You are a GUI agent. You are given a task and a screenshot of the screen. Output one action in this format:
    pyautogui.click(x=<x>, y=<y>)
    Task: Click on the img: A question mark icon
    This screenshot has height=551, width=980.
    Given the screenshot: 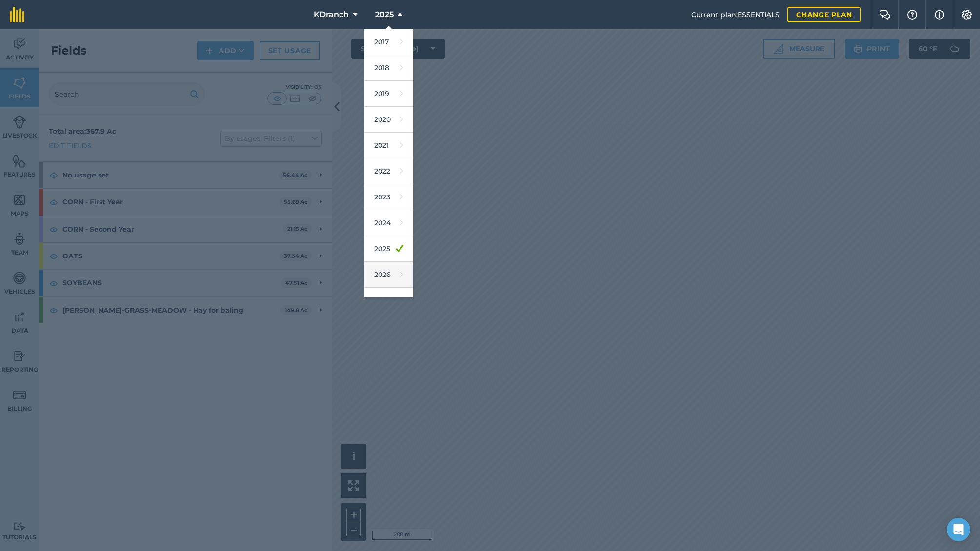 What is the action you would take?
    pyautogui.click(x=913, y=15)
    